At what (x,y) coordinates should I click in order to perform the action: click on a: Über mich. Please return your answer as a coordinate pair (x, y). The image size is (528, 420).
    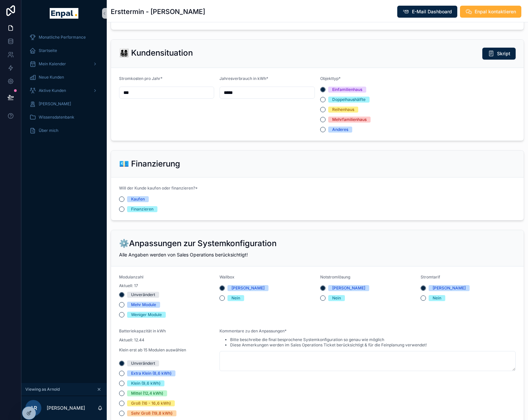
    Looking at the image, I should click on (64, 131).